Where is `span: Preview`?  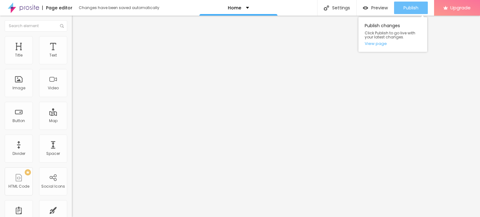 span: Preview is located at coordinates (379, 8).